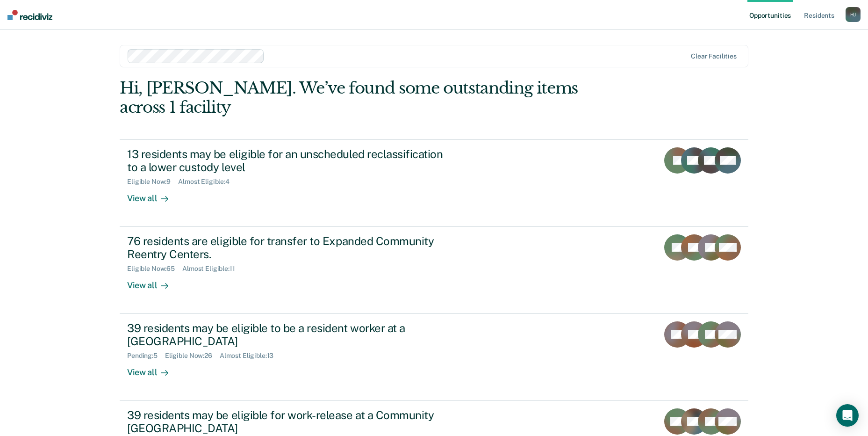  Describe the element at coordinates (434, 271) in the screenshot. I see `a: 76 residents are eligible for transfer to Expanded Community Reentry Centers.Eligible Now:65Almos...` at that location.